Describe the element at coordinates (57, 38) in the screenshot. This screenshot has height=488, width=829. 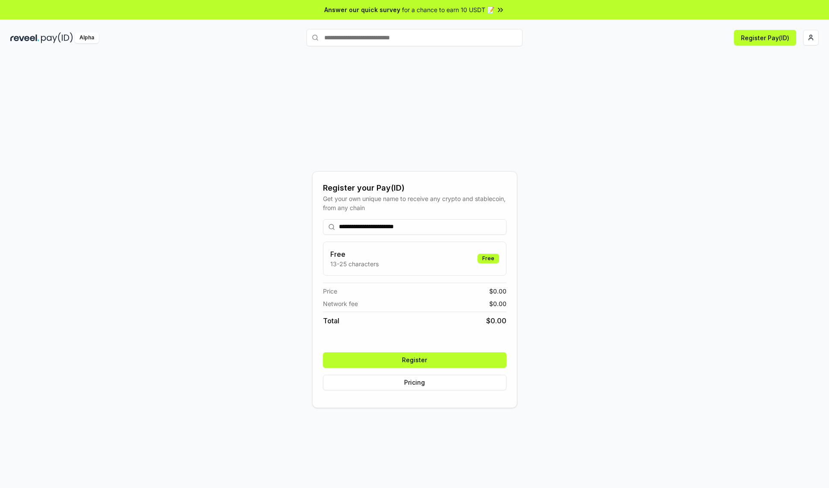
I see `img: pay_id` at that location.